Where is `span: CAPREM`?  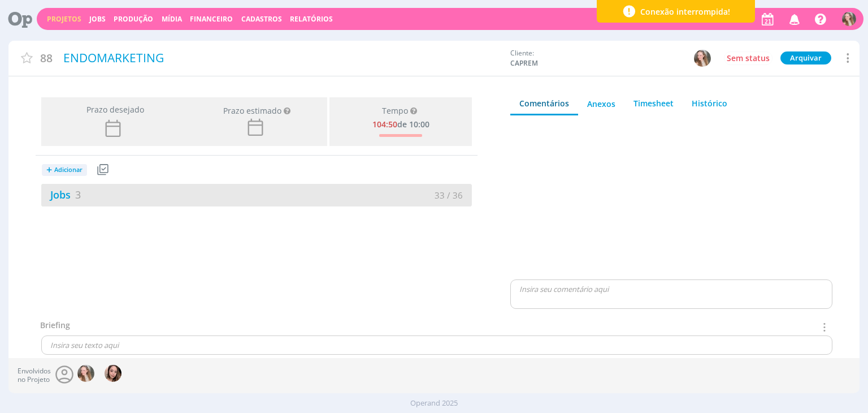 span: CAPREM is located at coordinates (552, 63).